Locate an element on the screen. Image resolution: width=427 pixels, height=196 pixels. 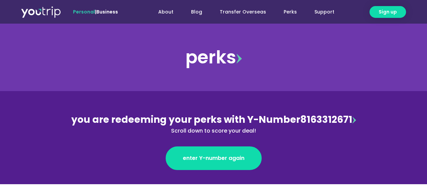
div: Scroll down to score your deal! is located at coordinates (214, 131).